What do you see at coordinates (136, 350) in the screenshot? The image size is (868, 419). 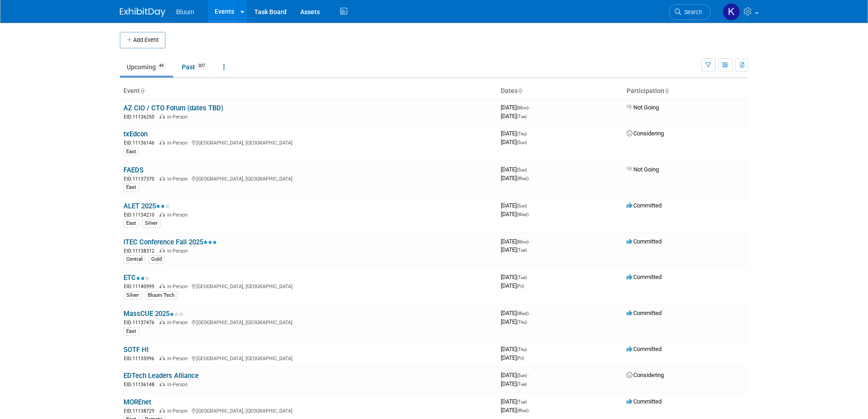 I see `a: SOTF HI` at bounding box center [136, 350].